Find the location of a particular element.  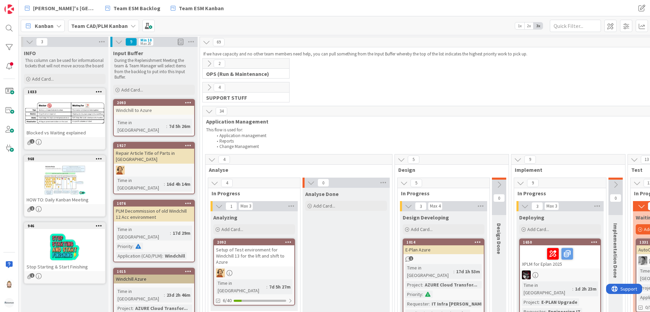

span: Analyzing is located at coordinates (225, 218).